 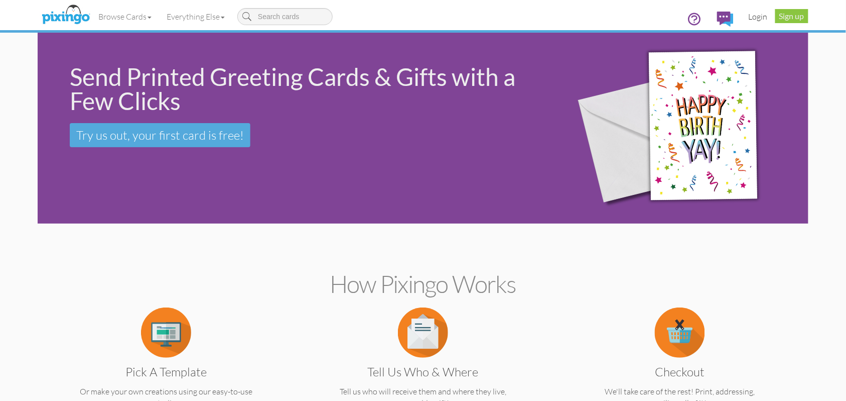 I want to click on img: 942c5090-71ba-4bfc-9a92-ca782dcda692.png, so click(x=681, y=128).